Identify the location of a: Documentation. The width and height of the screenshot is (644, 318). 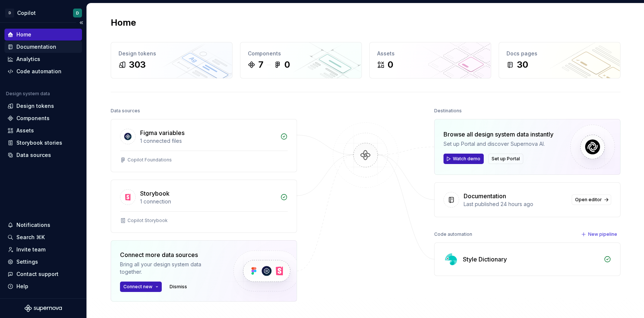
(43, 47).